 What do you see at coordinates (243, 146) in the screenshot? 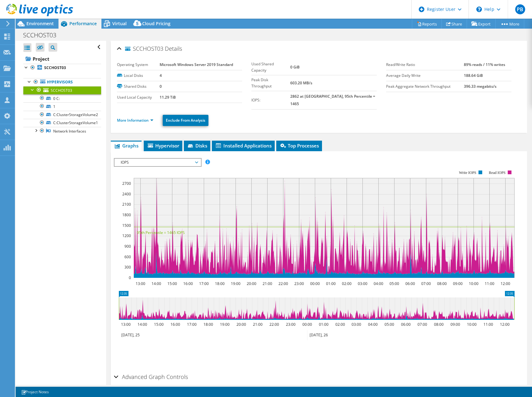
I see `span: Installed Applications` at bounding box center [243, 146].